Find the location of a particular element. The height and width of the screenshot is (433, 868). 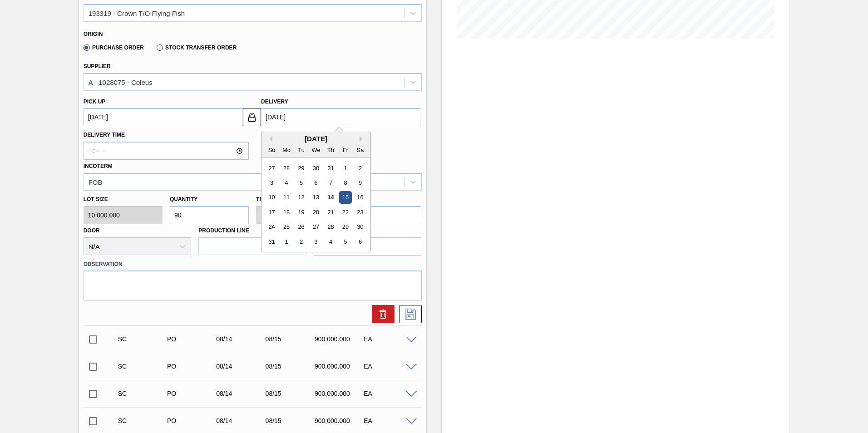

div: Choose Thursday, August 7th, 2025 is located at coordinates (331, 182).